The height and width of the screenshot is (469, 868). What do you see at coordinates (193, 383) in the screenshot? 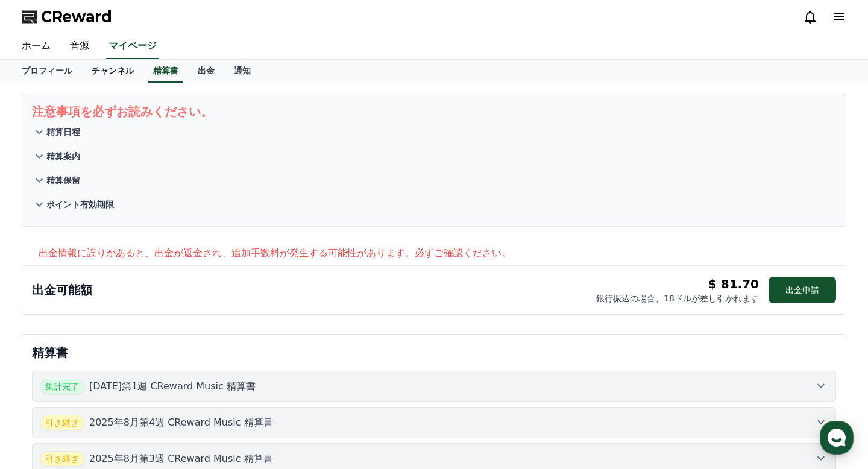
I see `a: Settings` at bounding box center [193, 383].